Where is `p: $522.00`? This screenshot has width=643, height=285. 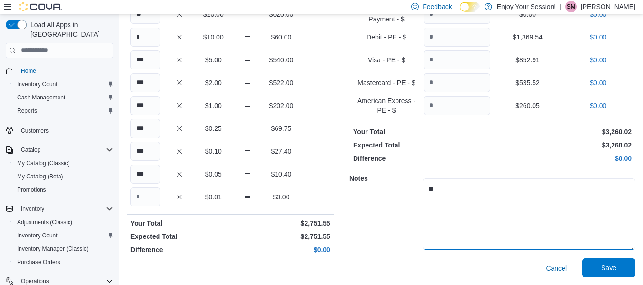 p: $522.00 is located at coordinates (281, 83).